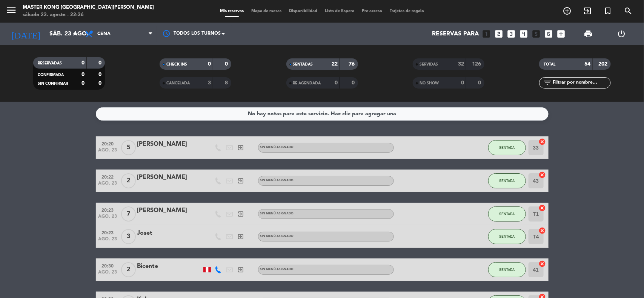  What do you see at coordinates (455, 34) in the screenshot?
I see `span: Reservas para` at bounding box center [455, 34].